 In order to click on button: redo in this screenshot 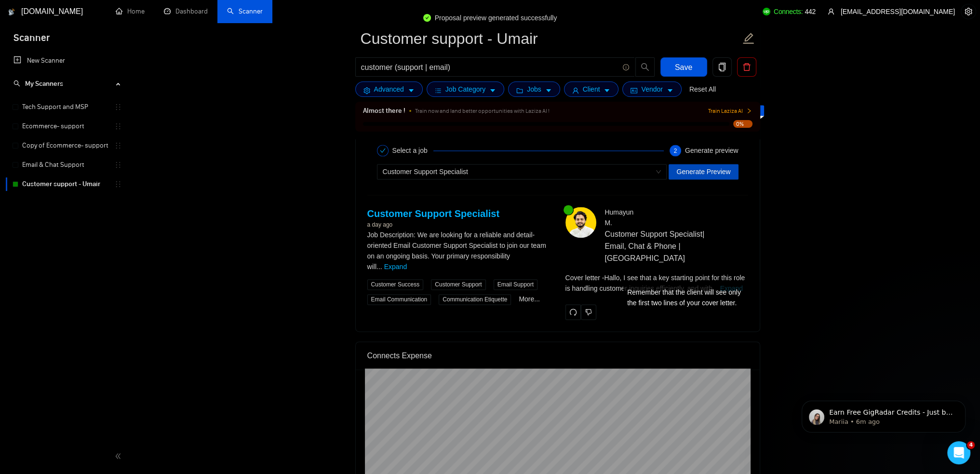, I will do `click(573, 312)`.